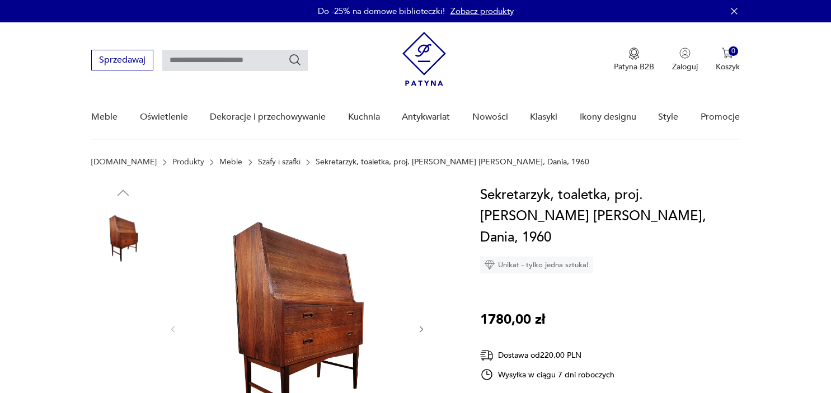  Describe the element at coordinates (426, 117) in the screenshot. I see `a: Antykwariat` at that location.